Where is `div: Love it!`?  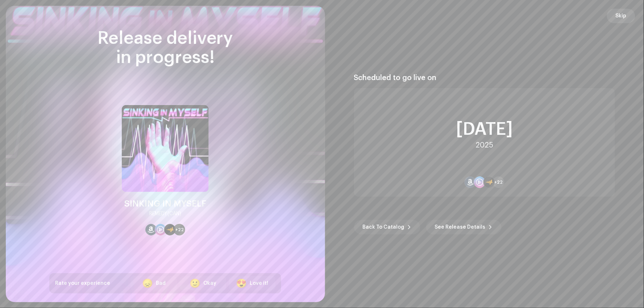
div: Love it! is located at coordinates (259, 283).